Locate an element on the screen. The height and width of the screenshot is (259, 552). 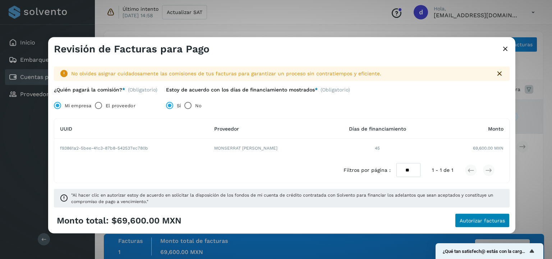
span: Filtros por página : is located at coordinates (367, 170).